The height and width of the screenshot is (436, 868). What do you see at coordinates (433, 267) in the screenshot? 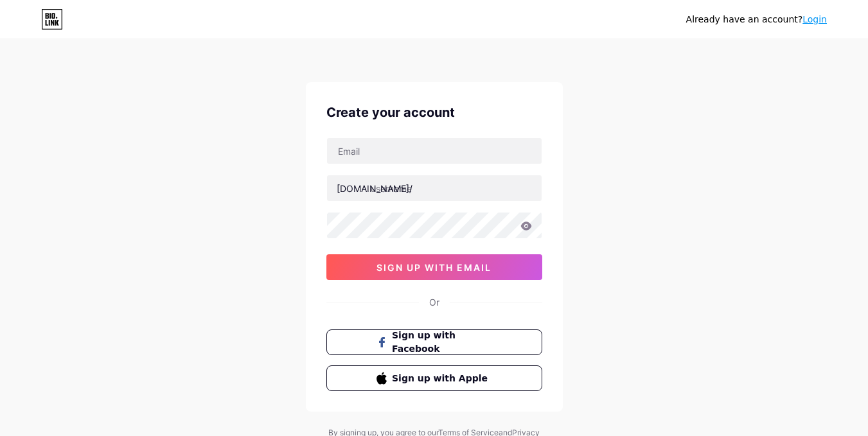
I see `span: sign up with email` at bounding box center [433, 267].